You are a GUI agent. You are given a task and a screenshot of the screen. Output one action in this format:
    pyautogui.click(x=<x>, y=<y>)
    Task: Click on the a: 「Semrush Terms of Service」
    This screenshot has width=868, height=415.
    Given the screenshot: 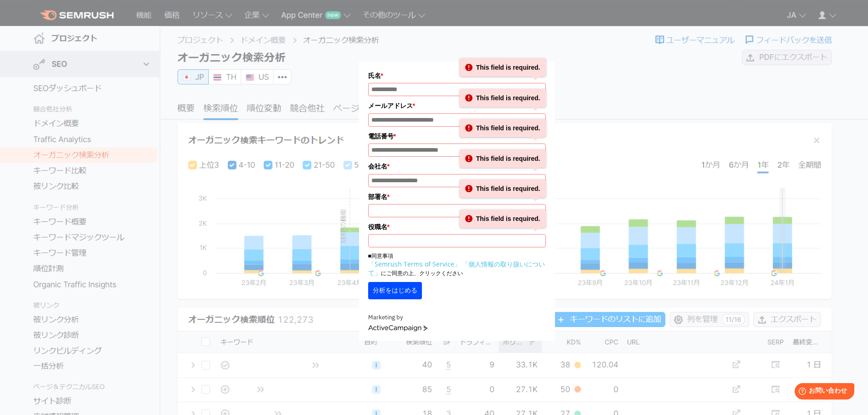 What is the action you would take?
    pyautogui.click(x=414, y=263)
    